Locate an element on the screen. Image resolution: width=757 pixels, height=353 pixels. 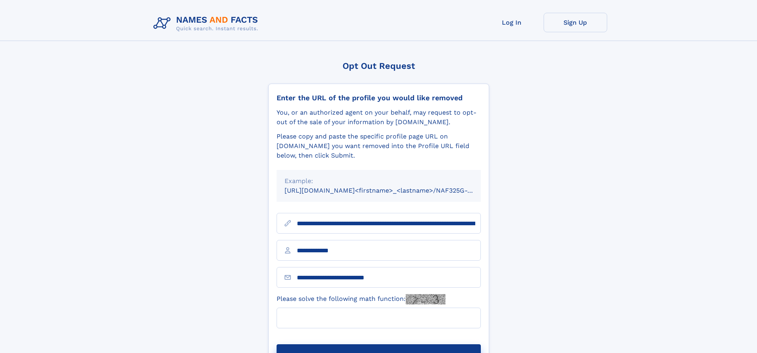
label: Please solve the following math function: is located at coordinates (361, 299).